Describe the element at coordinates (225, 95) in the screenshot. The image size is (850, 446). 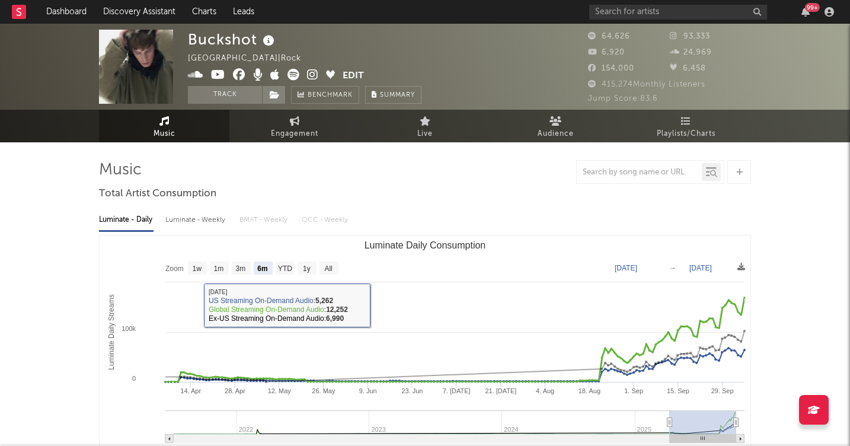
I see `button: Track` at that location.